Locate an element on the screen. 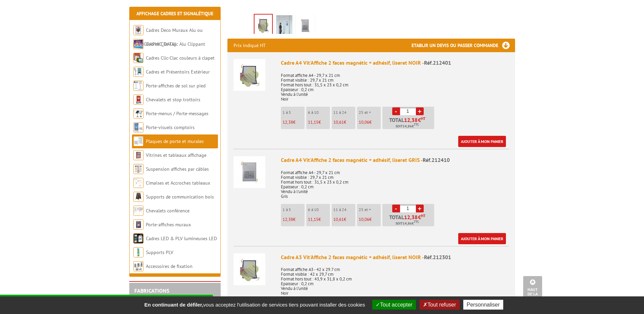  div: Cadre A3 Vit'Affiche 2 faces magnétic + adhésif, liseret NOIR - is located at coordinates (395, 257).